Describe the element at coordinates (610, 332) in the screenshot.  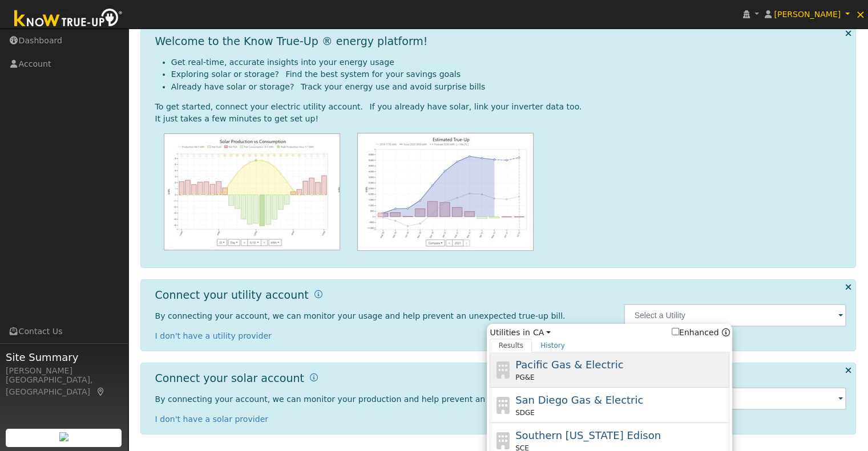
I see `span: Utilities in` at that location.